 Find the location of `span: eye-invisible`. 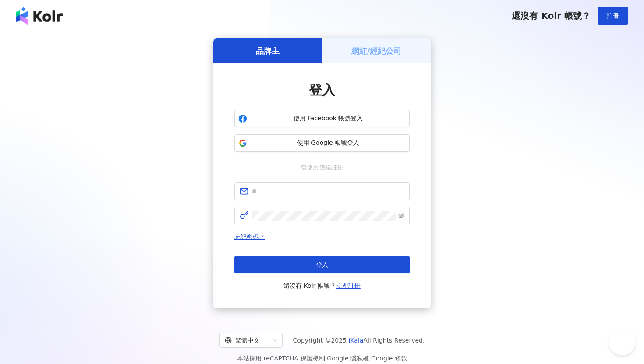

span: eye-invisible is located at coordinates (401, 216).